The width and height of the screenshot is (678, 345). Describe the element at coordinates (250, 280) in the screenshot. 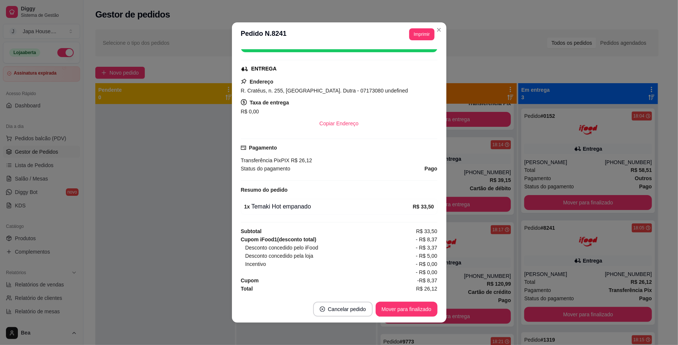

I see `strong: Cupom` at that location.